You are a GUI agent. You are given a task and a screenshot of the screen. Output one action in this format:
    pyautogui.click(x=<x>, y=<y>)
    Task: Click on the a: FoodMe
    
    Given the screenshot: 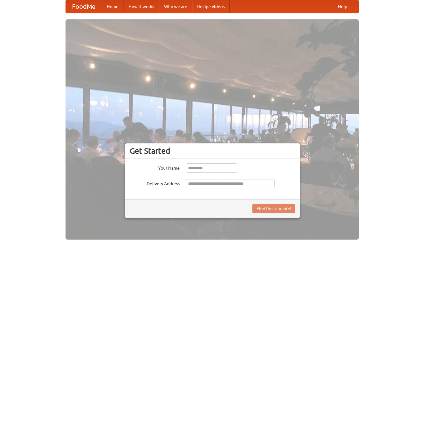 What is the action you would take?
    pyautogui.click(x=84, y=7)
    